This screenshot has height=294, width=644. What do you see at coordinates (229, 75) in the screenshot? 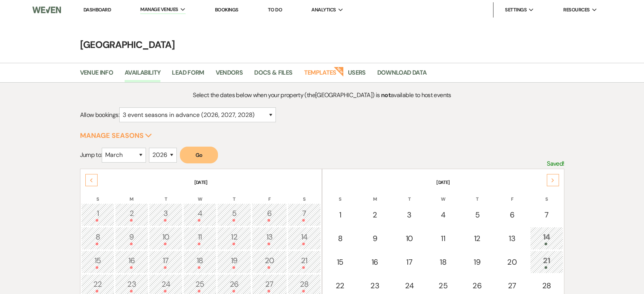
I see `a: Vendors` at bounding box center [229, 75].